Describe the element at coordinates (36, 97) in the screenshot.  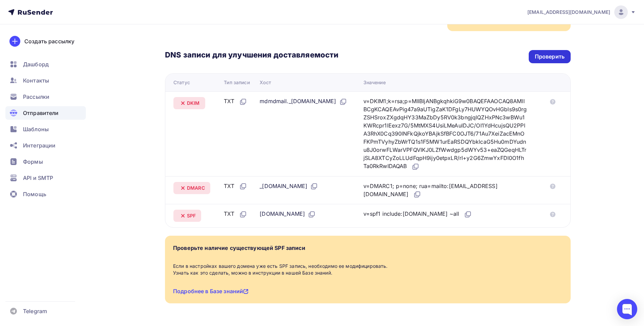
I see `span: Рассылки` at that location.